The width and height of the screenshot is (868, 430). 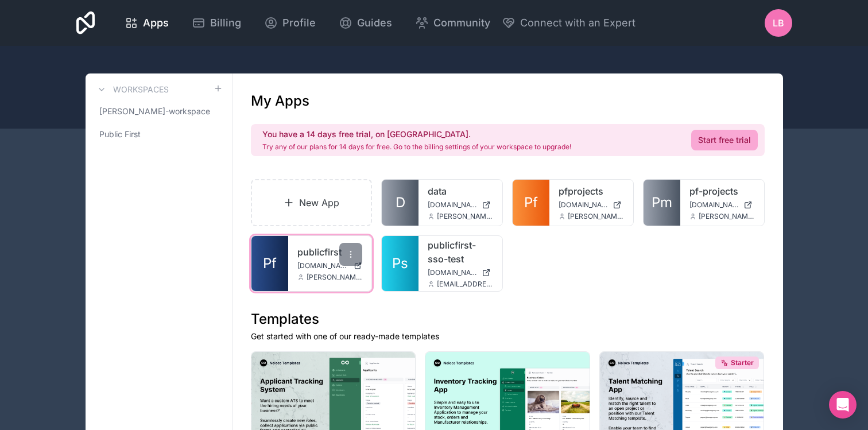 What do you see at coordinates (461, 252) in the screenshot?
I see `a: publicfirst-sso-test` at bounding box center [461, 252].